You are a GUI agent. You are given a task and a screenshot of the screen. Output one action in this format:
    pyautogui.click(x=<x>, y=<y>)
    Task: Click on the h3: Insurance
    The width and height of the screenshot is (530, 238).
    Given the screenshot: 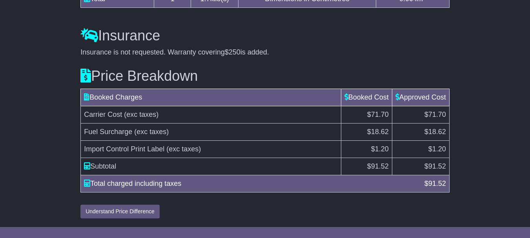 What is the action you would take?
    pyautogui.click(x=265, y=36)
    